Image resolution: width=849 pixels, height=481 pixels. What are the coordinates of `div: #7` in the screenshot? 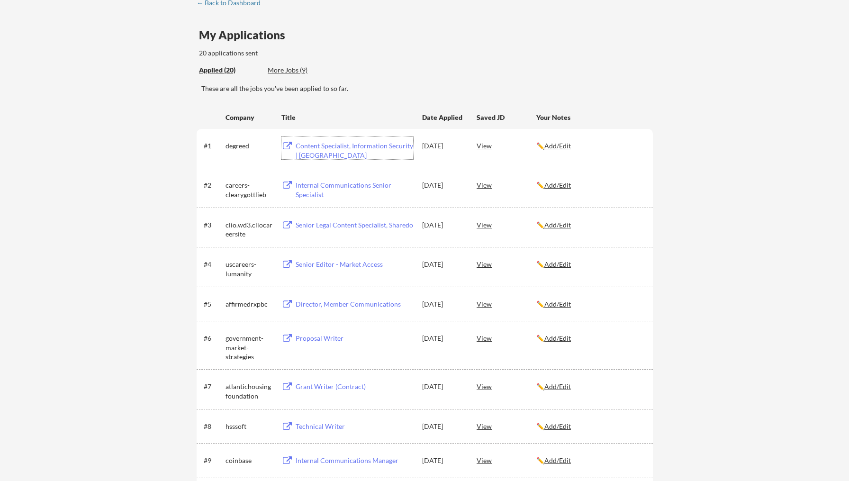 It's located at (213, 387).